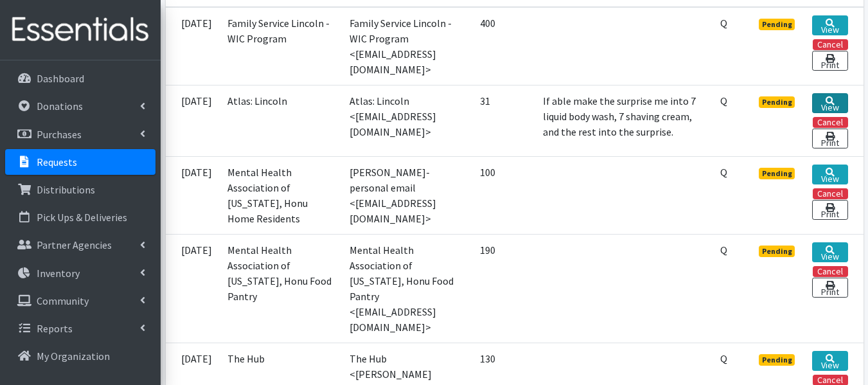 This screenshot has height=385, width=868. Describe the element at coordinates (81, 30) in the screenshot. I see `img: HumanEssentials` at that location.